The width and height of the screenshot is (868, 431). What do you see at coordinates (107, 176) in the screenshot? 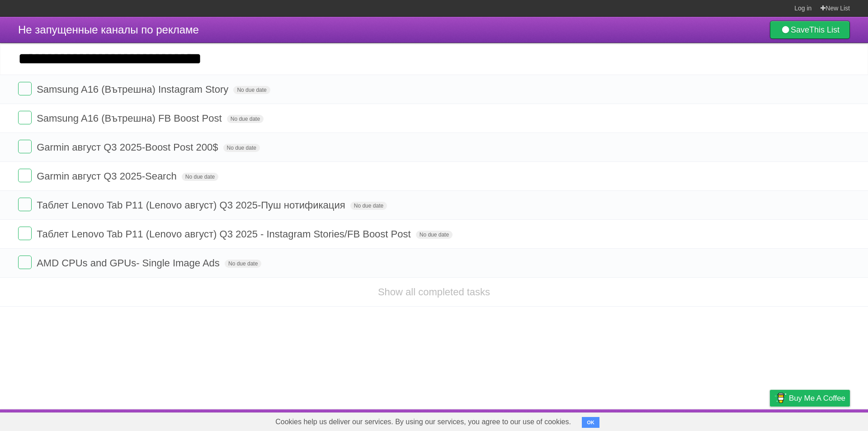
I see `span: Garmin август Q3 2025-Search` at bounding box center [107, 176].